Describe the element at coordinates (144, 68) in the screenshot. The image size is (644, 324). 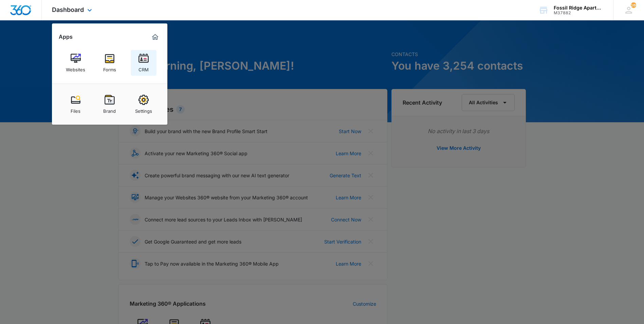
I see `div: CRM` at that location.